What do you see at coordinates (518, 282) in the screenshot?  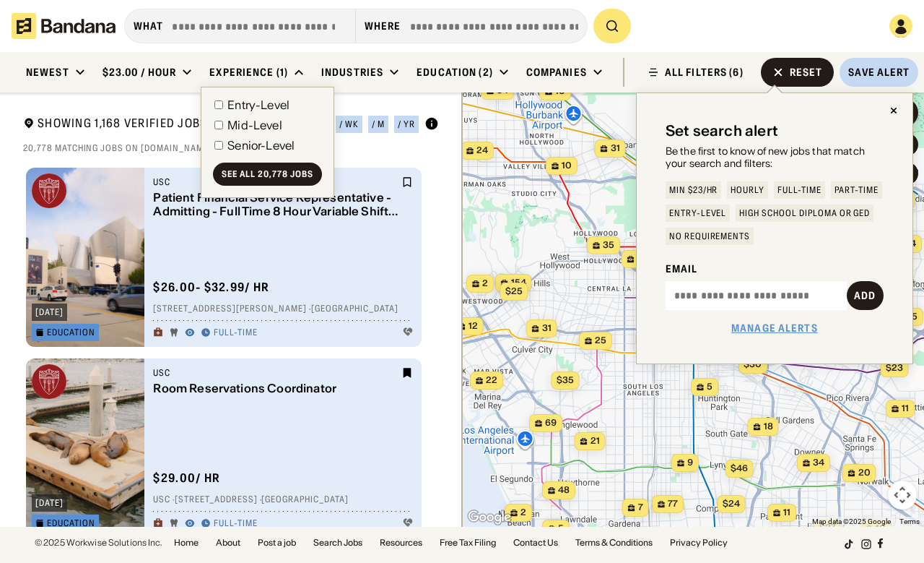 I see `span: 154` at bounding box center [518, 282].